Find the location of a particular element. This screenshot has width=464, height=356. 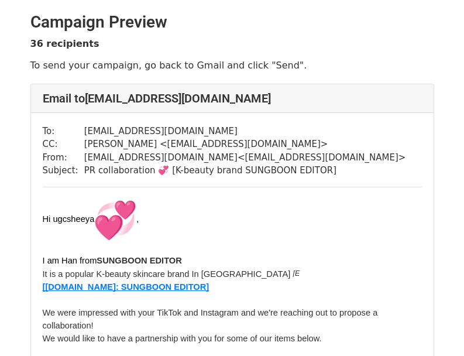

td: PR collaboration 💞 [K-beauty brand SUNGBOON EDITOR] is located at coordinates (245, 170).